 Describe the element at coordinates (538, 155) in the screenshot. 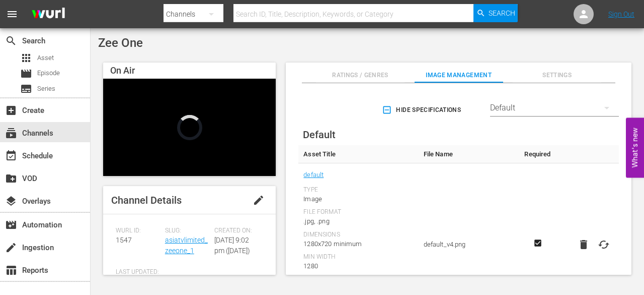

I see `th: Required` at that location.